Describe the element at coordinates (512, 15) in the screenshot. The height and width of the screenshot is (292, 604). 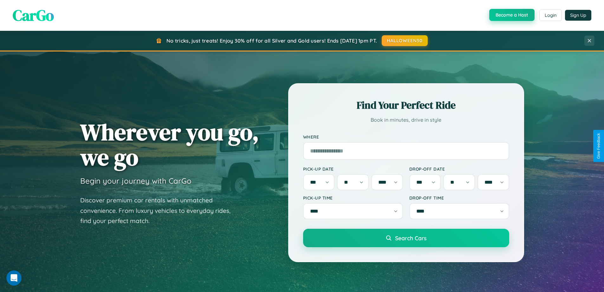
I see `button: Become a Host` at that location.